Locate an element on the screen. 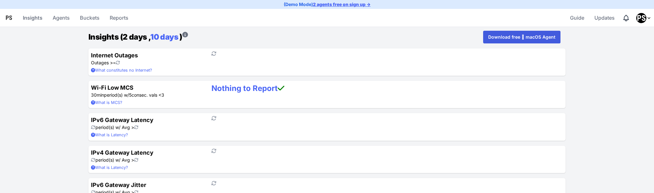 The height and width of the screenshot is (193, 654). a: Reports is located at coordinates (119, 18).